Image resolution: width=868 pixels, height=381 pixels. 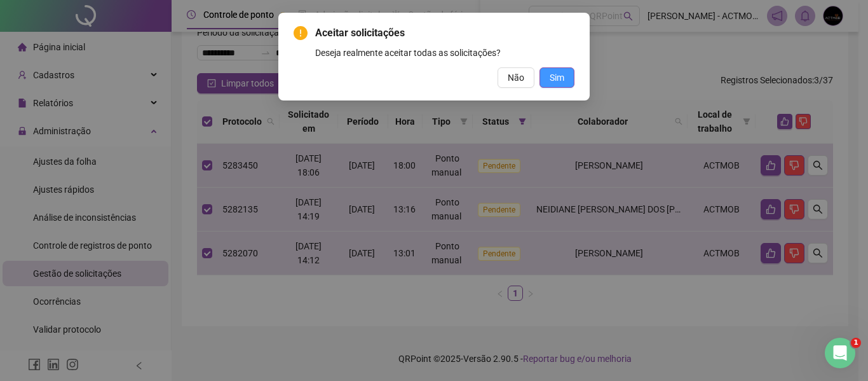 I want to click on span: Sim, so click(x=556, y=77).